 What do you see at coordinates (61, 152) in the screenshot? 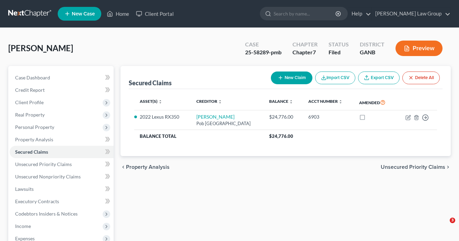
I see `a: Secured Claims` at bounding box center [61, 152].